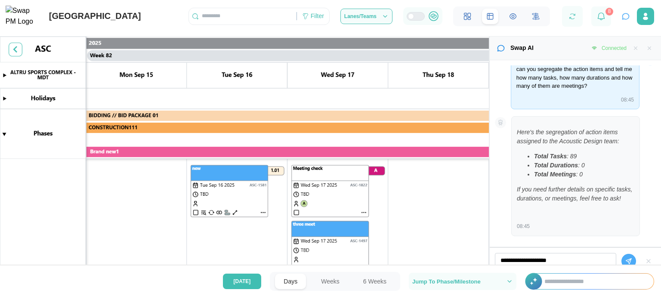  I want to click on img: Swap PM Logo, so click(23, 16).